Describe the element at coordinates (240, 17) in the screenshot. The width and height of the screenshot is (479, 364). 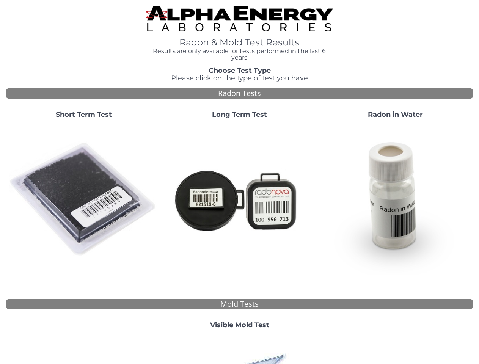
I see `div: Please wait a moment while we check the status of your test` at that location.